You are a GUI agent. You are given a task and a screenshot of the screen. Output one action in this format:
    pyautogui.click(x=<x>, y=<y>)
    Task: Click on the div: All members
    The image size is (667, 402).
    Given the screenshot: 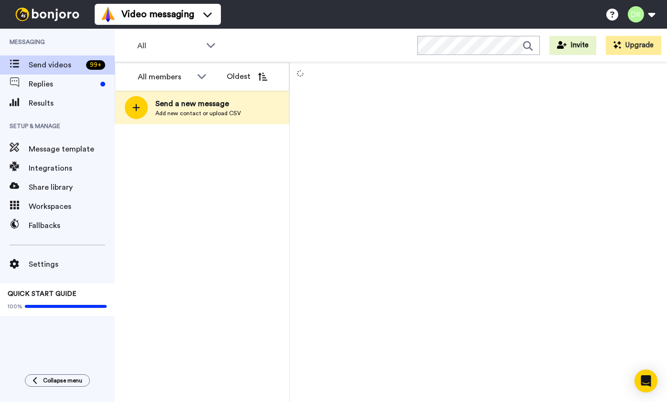 What is the action you would take?
    pyautogui.click(x=165, y=77)
    